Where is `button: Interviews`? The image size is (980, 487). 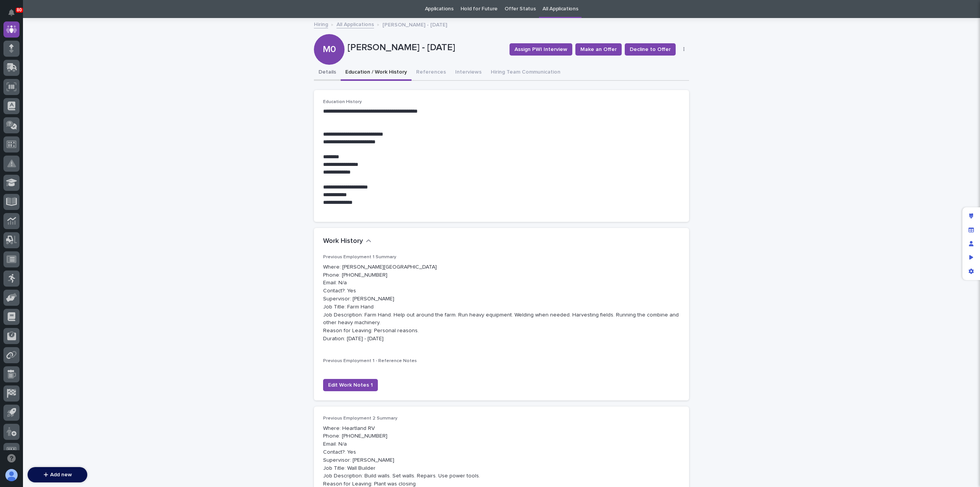 button: Interviews is located at coordinates (467, 73).